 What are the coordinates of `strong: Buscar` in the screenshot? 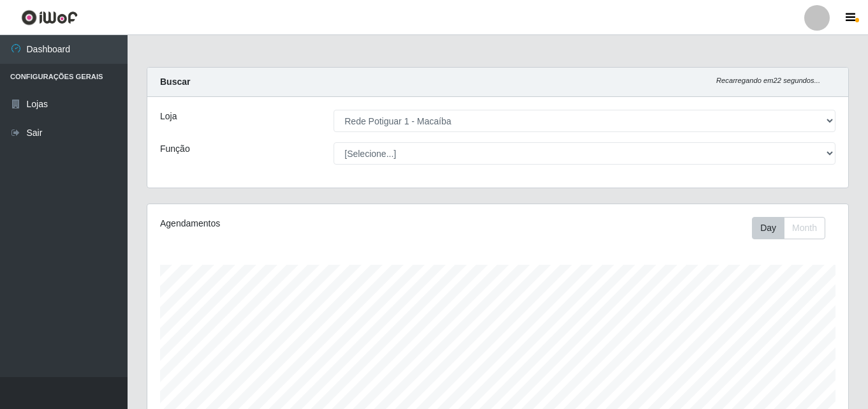 It's located at (175, 81).